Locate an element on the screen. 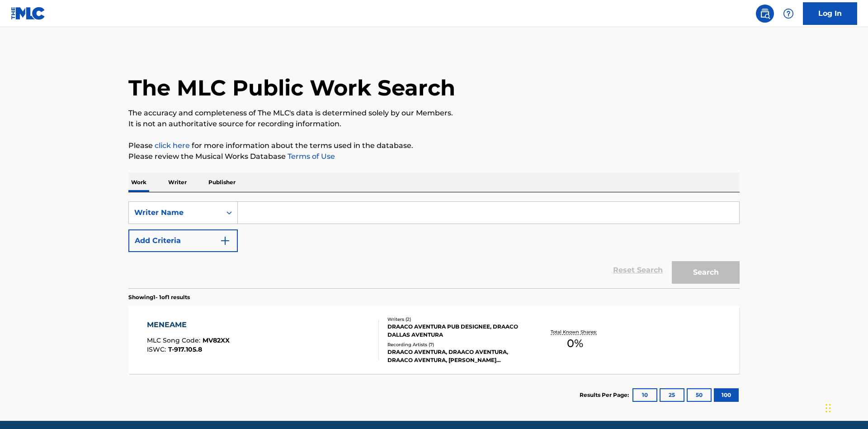 The image size is (868, 429). button: 25 is located at coordinates (672, 394).